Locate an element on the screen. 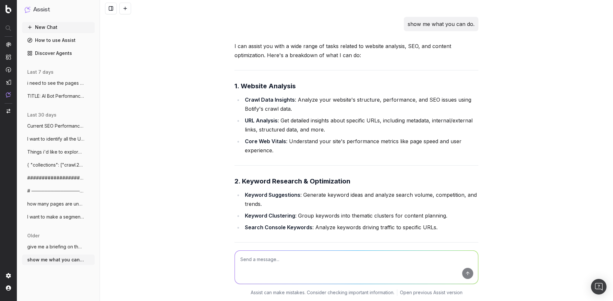 Image resolution: width=613 pixels, height=301 pixels. img: Switch project is located at coordinates (8, 111).